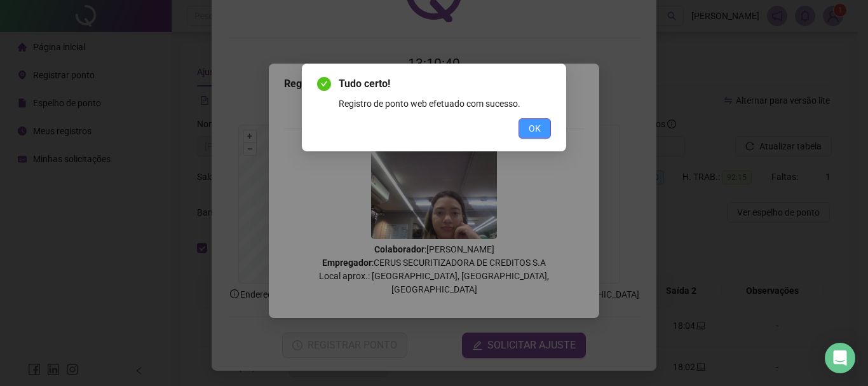 The image size is (868, 386). I want to click on span: Tudo certo!, so click(445, 84).